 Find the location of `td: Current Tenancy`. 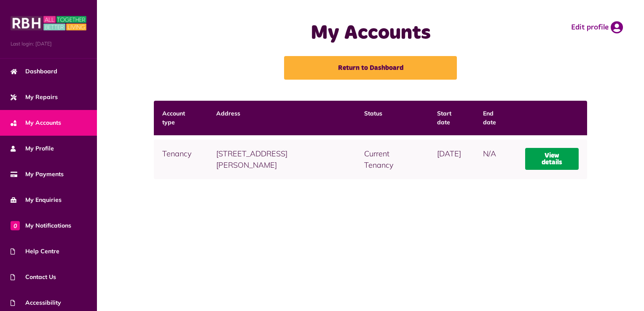

td: Current Tenancy is located at coordinates (392, 160).